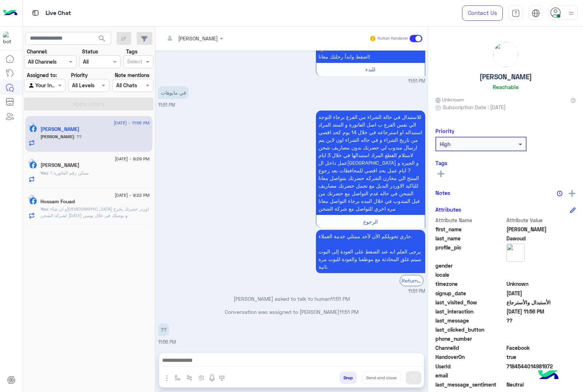  Describe the element at coordinates (572, 194) in the screenshot. I see `img: add` at that location.